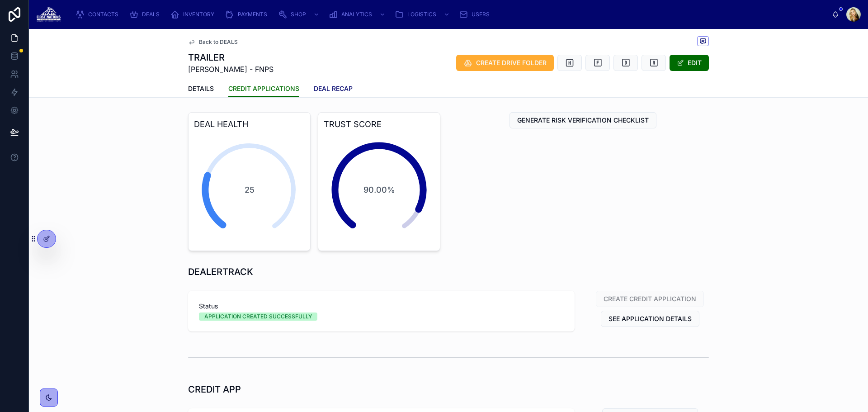 The height and width of the screenshot is (412, 868). Describe the element at coordinates (231, 58) in the screenshot. I see `h1: TRAILER` at that location.